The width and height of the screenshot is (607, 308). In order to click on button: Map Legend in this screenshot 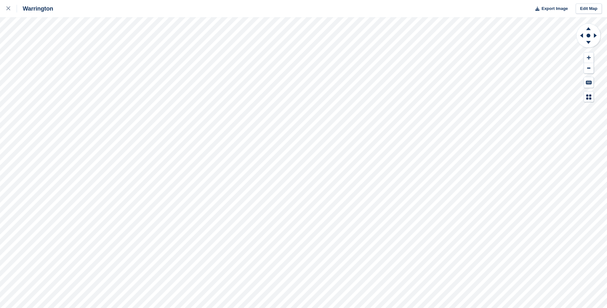, I will do `click(589, 97)`.